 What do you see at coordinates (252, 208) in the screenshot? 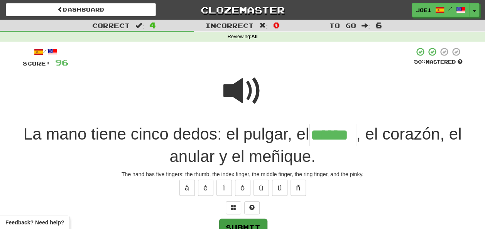
I see `button: Single letter hint - you only get 1 per sentence and score half the points! alt+h` at bounding box center [252, 208].